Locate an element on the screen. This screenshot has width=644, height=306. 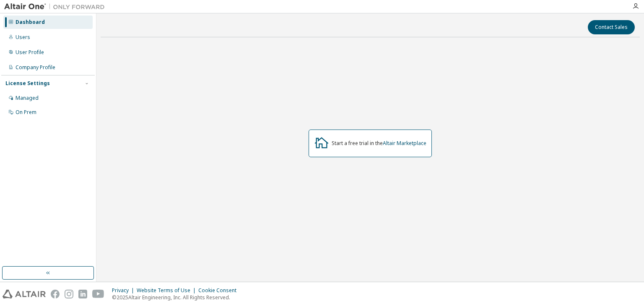
img: instagram.svg is located at coordinates (69, 294).